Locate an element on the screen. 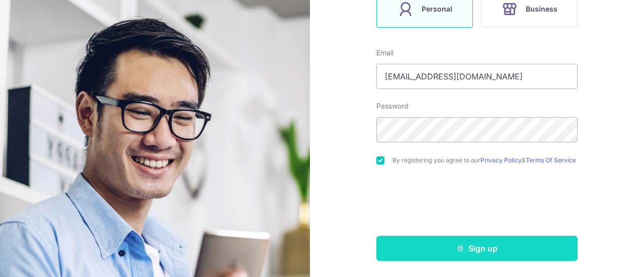 This screenshot has height=277, width=644. label: Email is located at coordinates (385, 53).